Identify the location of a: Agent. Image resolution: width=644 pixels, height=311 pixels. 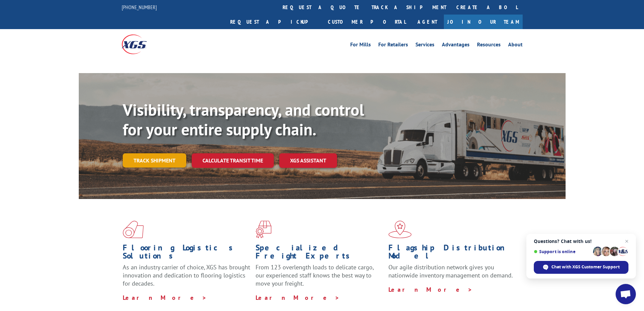
(427, 22).